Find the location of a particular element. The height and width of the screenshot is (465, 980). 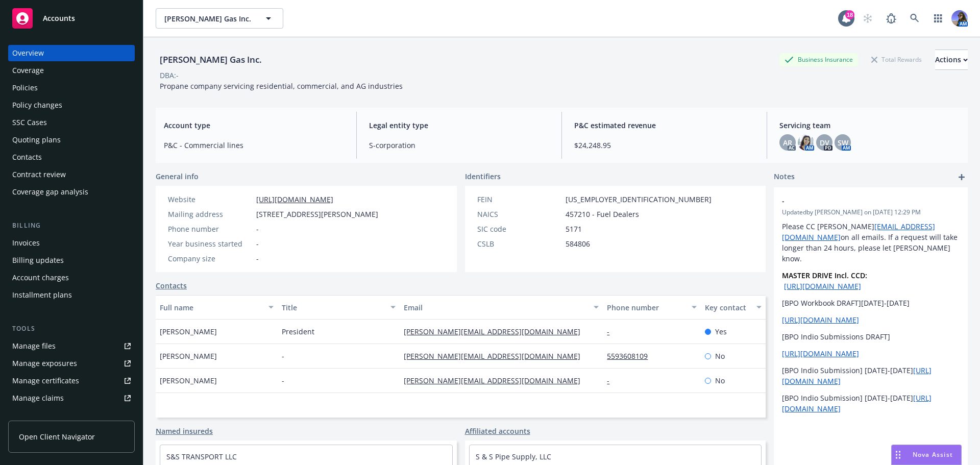

div: Mailing address is located at coordinates (209, 214).